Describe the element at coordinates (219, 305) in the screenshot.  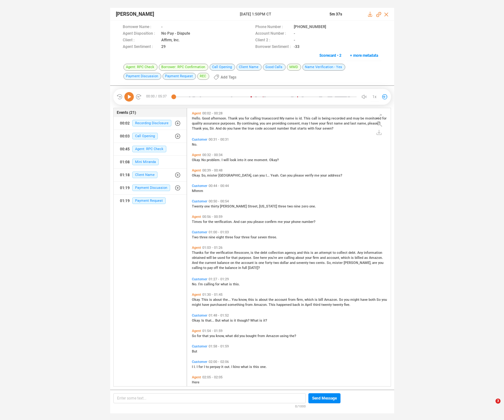
I see `span: purchased` at that location.